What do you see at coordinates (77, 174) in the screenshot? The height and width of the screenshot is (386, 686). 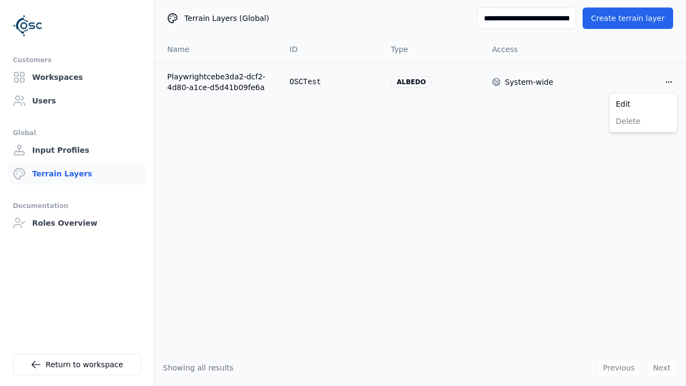 I see `a: Terrain Layers` at bounding box center [77, 174].